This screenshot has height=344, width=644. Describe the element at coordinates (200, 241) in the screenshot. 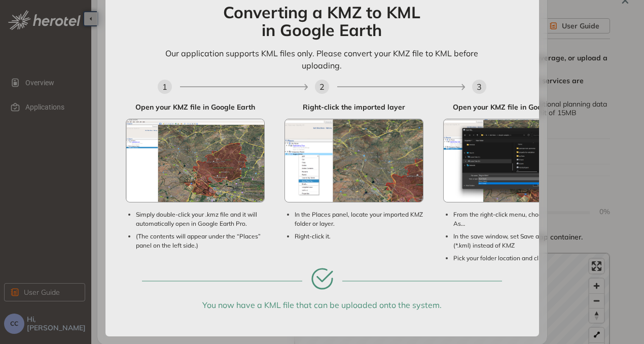

I see `div: (The contents will appear under the “Places” panel on the left side.)` at that location.